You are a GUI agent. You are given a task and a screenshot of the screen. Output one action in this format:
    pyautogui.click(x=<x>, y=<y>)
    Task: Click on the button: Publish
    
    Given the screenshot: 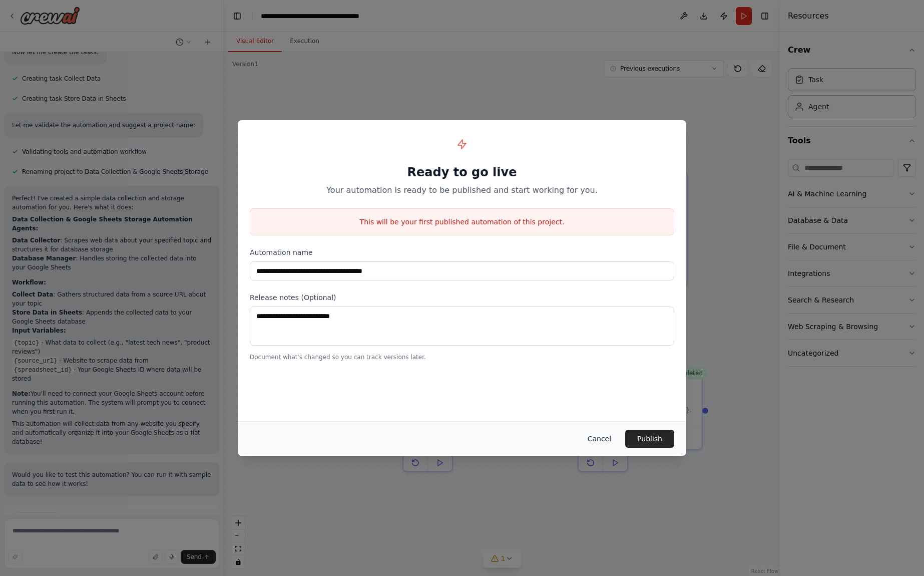 What is the action you would take?
    pyautogui.click(x=650, y=438)
    